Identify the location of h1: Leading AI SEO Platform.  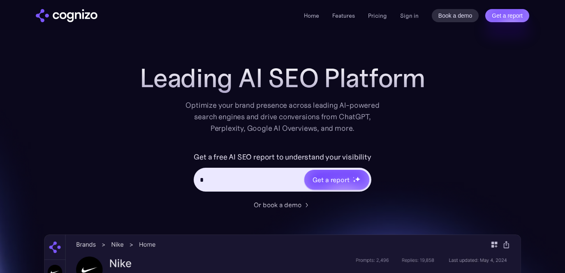
(282, 78).